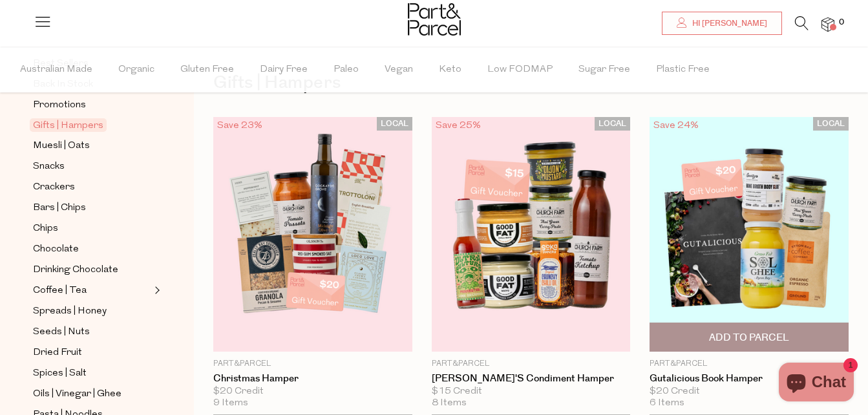 The height and width of the screenshot is (415, 868). Describe the element at coordinates (48, 166) in the screenshot. I see `span: Snacks` at that location.